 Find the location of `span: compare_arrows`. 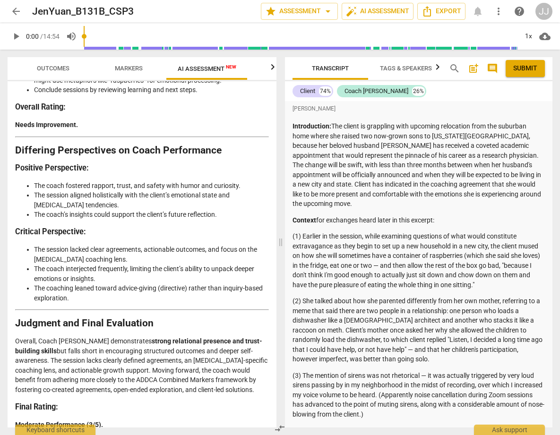

span: compare_arrows is located at coordinates (280, 429).